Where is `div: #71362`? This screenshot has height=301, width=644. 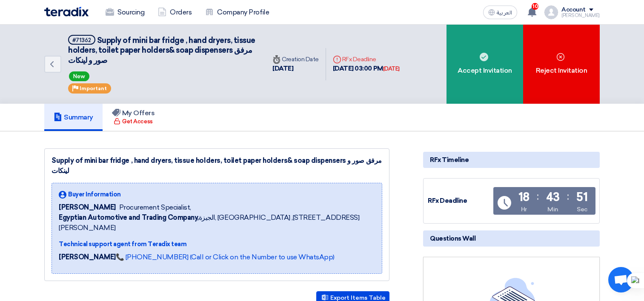 div: #71362 is located at coordinates (82, 40).